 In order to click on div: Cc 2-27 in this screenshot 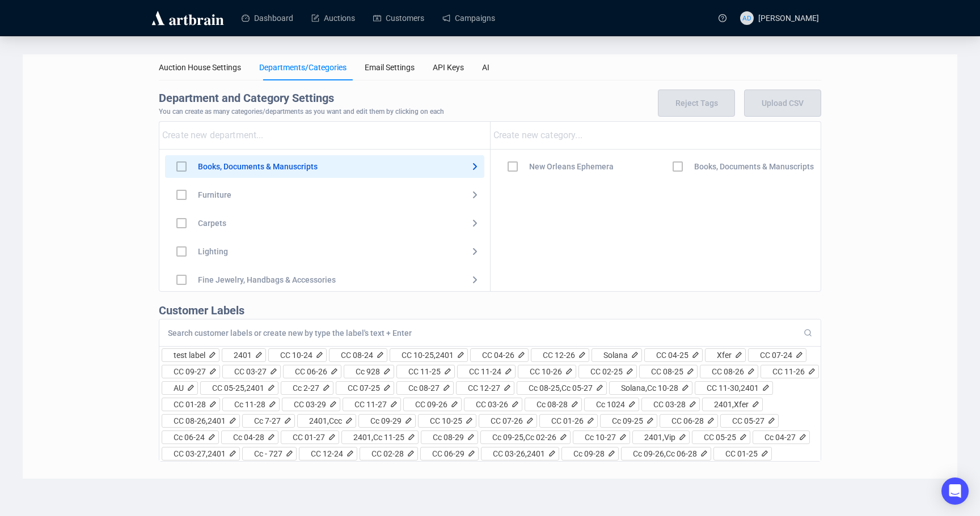, I will do `click(305, 388)`.